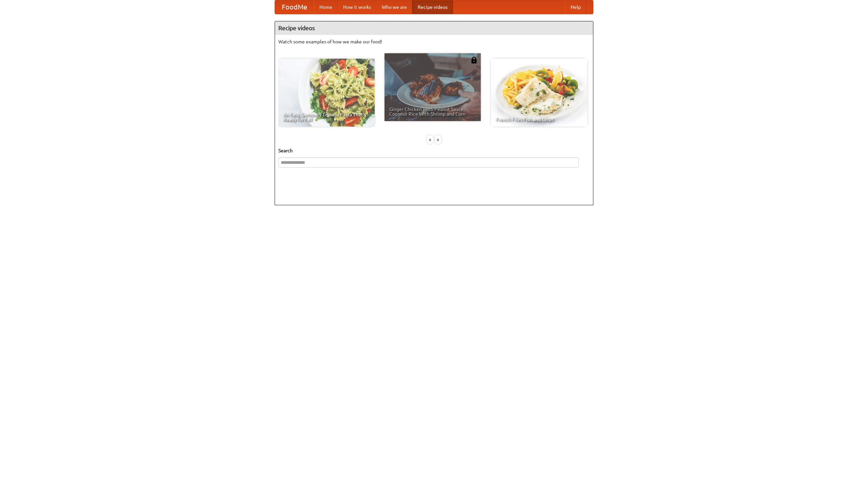  I want to click on a: Help, so click(576, 7).